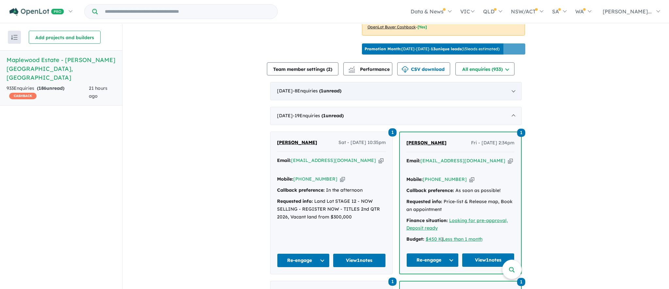 The width and height of the screenshot is (669, 289). What do you see at coordinates (422, 27) in the screenshot?
I see `span: [Yes]` at bounding box center [422, 27].